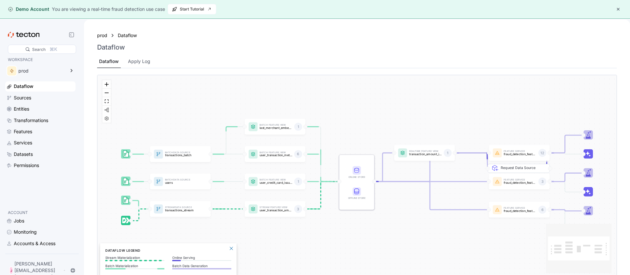  What do you see at coordinates (424, 153) in the screenshot?
I see `div: Realtime Feature Viewtransaction_amount_is_higher_than_average1` at bounding box center [424, 153].